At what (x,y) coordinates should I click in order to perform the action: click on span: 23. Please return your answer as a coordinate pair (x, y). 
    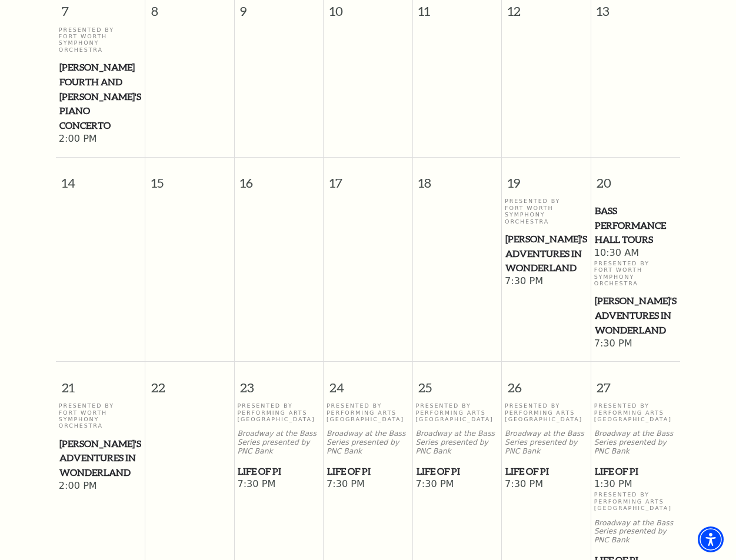
    Looking at the image, I should click on (279, 382).